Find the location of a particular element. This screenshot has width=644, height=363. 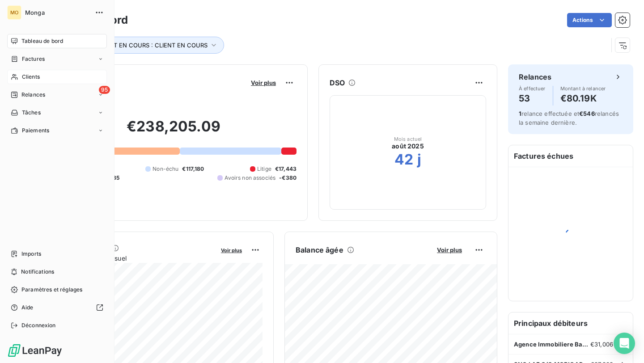

a: Aide is located at coordinates (57, 308).